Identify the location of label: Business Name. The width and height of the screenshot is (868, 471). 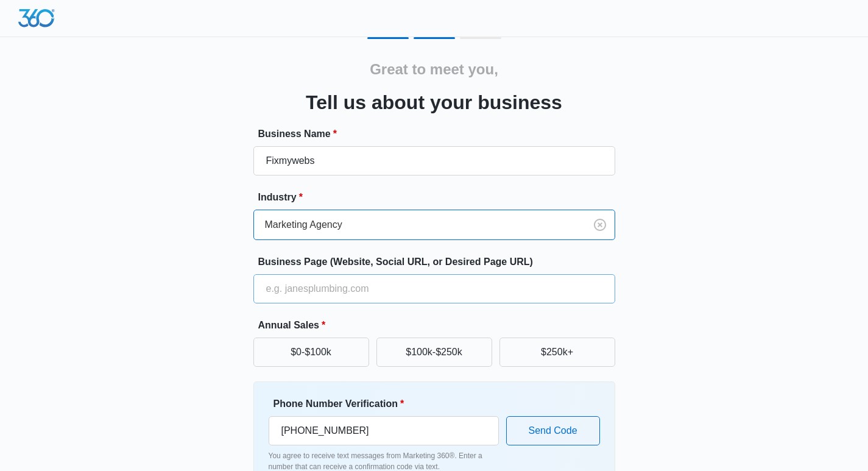
(439, 134).